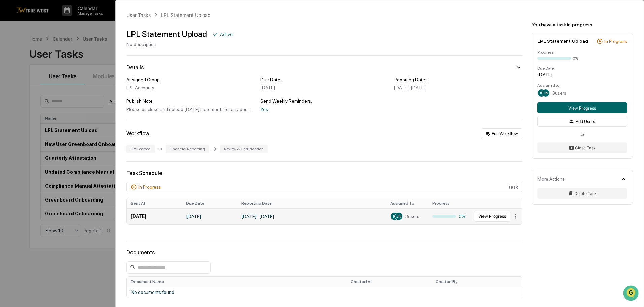 Image resolution: width=644 pixels, height=307 pixels. Describe the element at coordinates (139, 15) in the screenshot. I see `div: User Tasks` at that location.